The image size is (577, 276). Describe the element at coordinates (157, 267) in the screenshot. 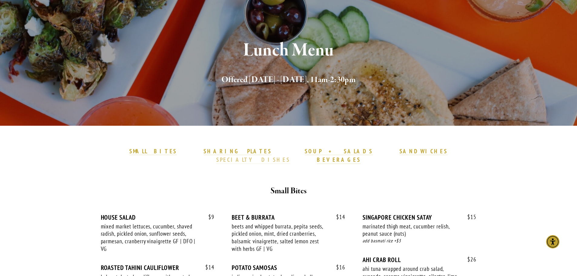

I see `div: ROASTED TAHINI CAULIFLOWER` at that location.